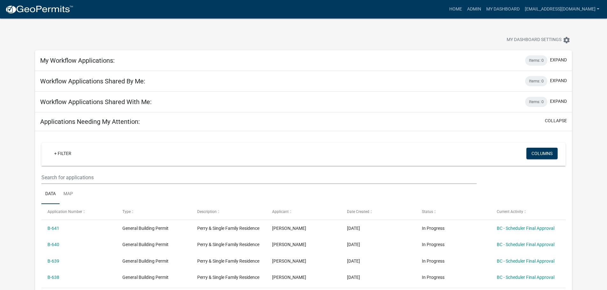 The height and width of the screenshot is (290, 607). What do you see at coordinates (534, 40) in the screenshot?
I see `span: My Dashboard Settings` at bounding box center [534, 40].